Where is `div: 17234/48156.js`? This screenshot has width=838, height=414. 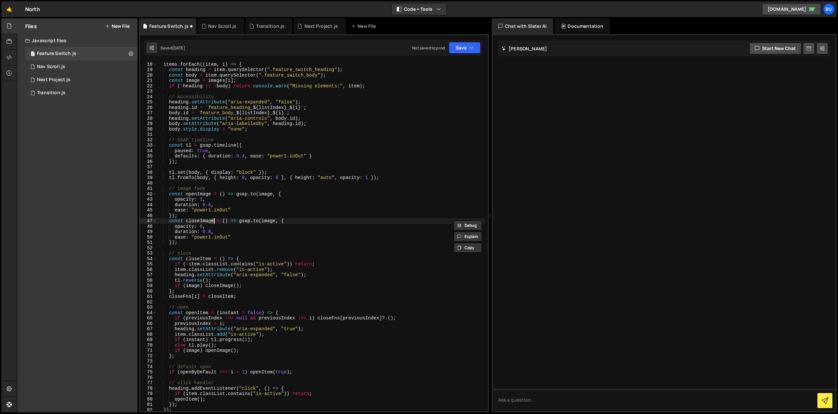
div: 17234/48156.js is located at coordinates (81, 67).